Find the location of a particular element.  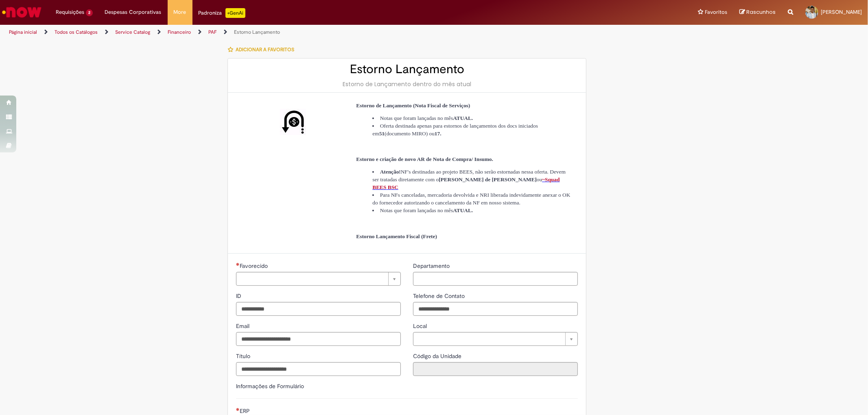

span: Departamento is located at coordinates (432, 266).